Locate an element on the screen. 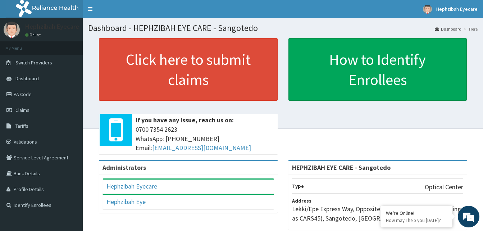 Image resolution: width=483 pixels, height=231 pixels. p: How may I help you today? is located at coordinates (416, 220).